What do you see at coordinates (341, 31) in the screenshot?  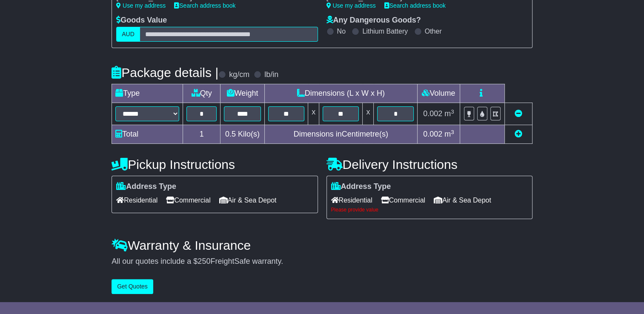 I see `label: No` at bounding box center [341, 31].